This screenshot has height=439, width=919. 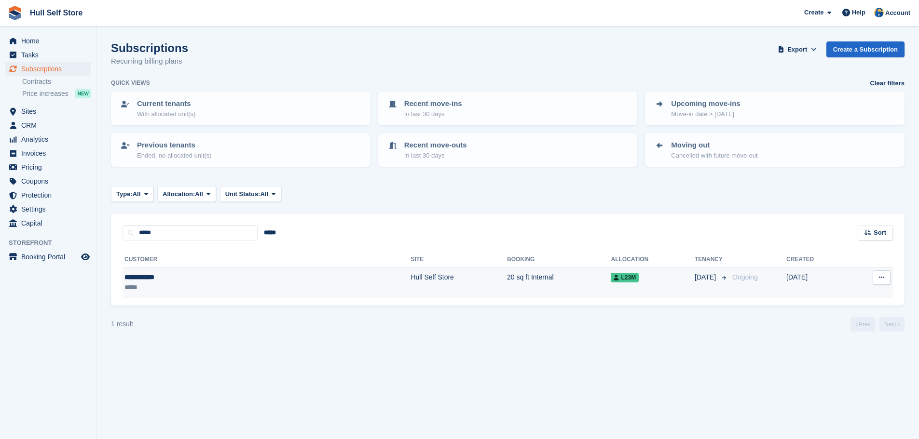 What do you see at coordinates (50, 111) in the screenshot?
I see `span: Sites` at bounding box center [50, 111].